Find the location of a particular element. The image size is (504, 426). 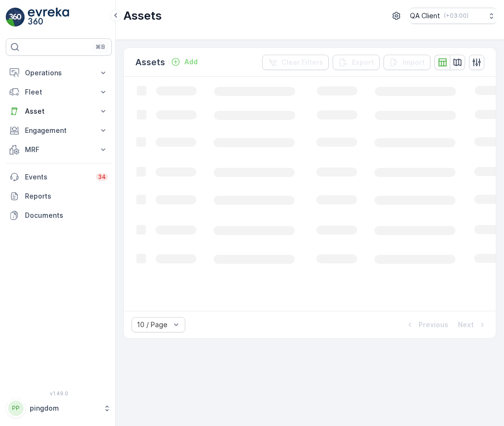

p: Fleet is located at coordinates (59, 92).